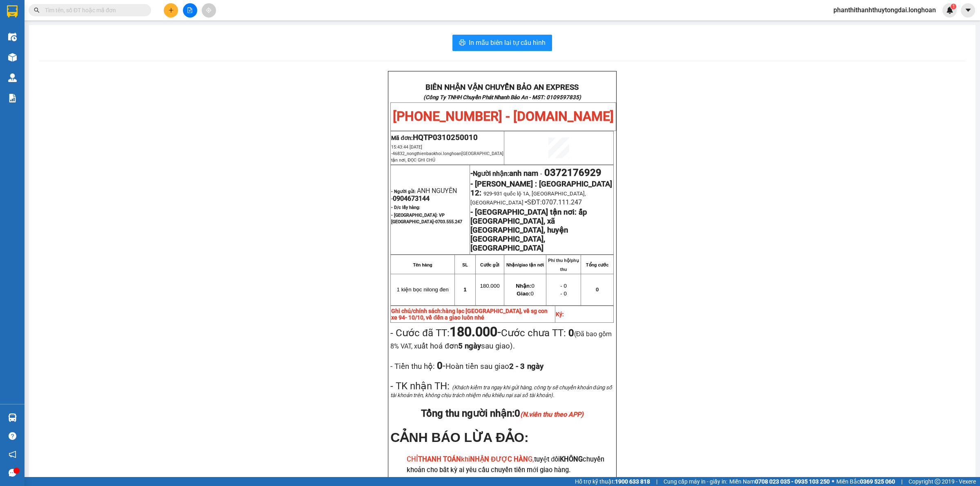 This screenshot has width=980, height=486. What do you see at coordinates (439, 459) in the screenshot?
I see `strong: THANH TOÁN` at bounding box center [439, 459].